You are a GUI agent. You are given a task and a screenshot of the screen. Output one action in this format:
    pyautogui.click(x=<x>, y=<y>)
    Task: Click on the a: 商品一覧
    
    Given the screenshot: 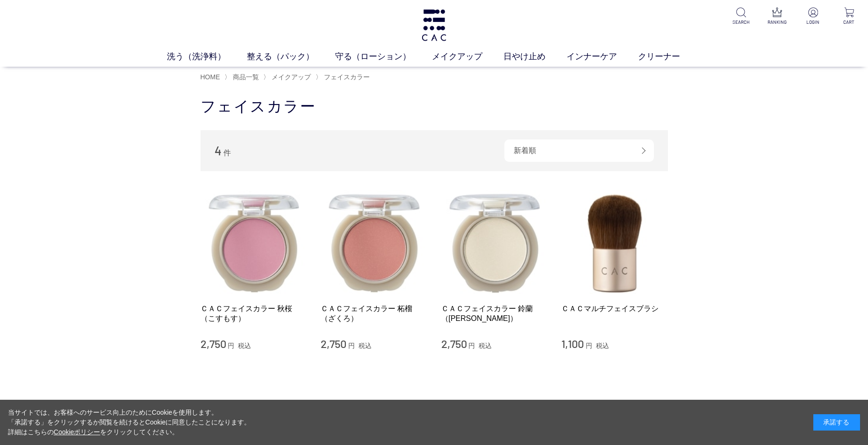 What is the action you would take?
    pyautogui.click(x=245, y=77)
    